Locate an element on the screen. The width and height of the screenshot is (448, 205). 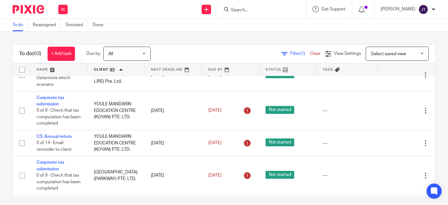
a: Done is located at coordinates (100, 25).